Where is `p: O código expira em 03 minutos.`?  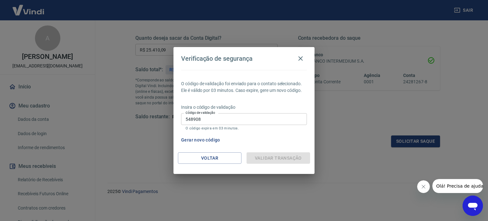
p: O código expira em 03 minutos. is located at coordinates (244, 128).